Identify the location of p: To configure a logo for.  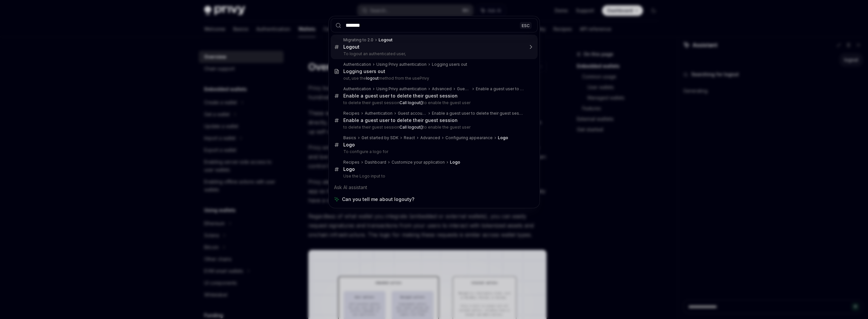
(433, 152).